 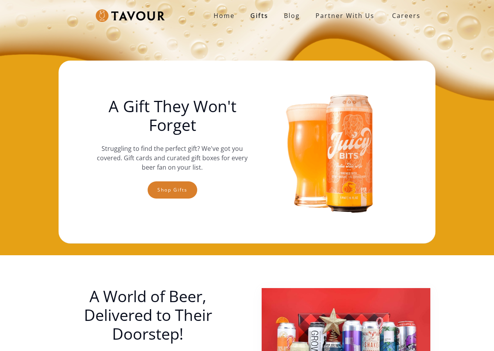 I want to click on a: Shop gifts, so click(x=172, y=190).